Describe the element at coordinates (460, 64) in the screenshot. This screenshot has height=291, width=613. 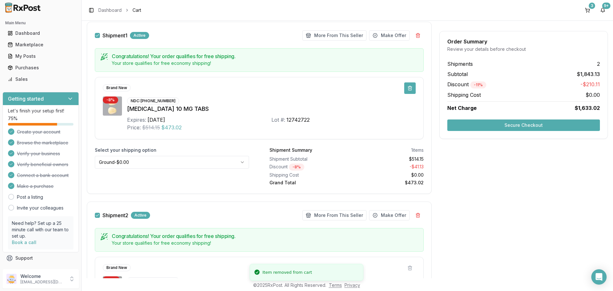
I see `span: Shipments` at that location.